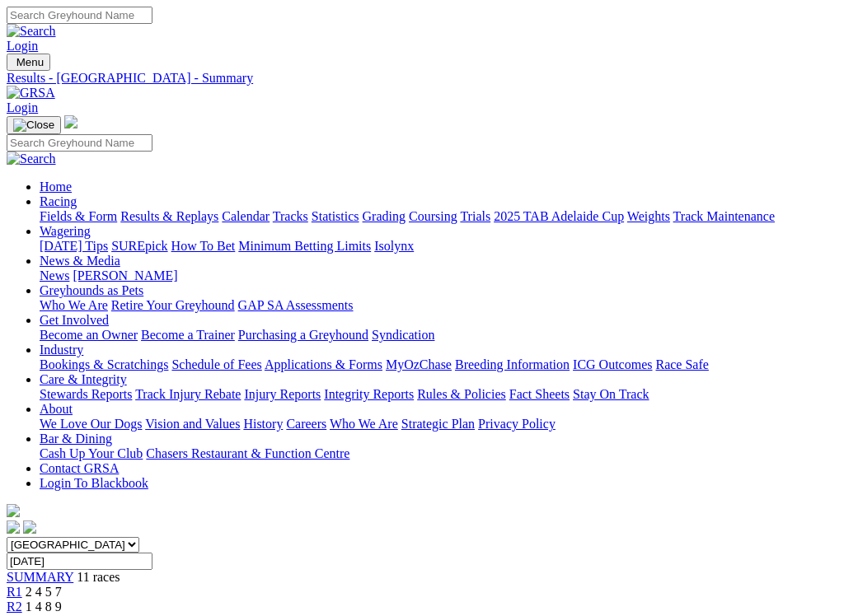  Describe the element at coordinates (611, 394) in the screenshot. I see `a: Stay On Track` at that location.